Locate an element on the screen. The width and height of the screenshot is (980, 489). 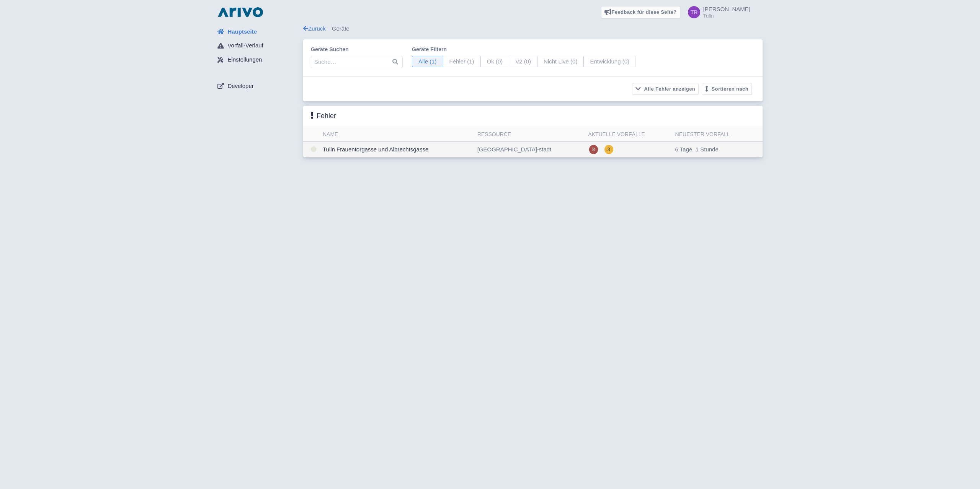
a: Hauptseite is located at coordinates (258, 32).